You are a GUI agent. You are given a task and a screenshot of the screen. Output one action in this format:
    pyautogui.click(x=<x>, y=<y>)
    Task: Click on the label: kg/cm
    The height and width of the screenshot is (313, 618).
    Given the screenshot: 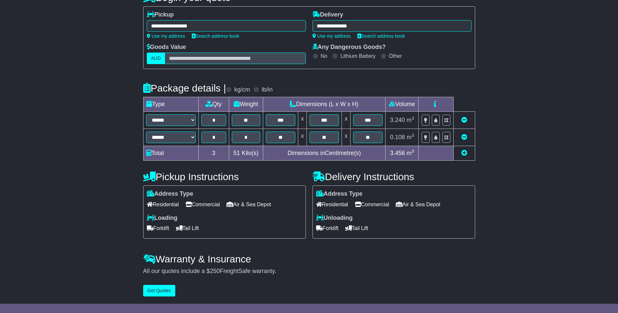 What is the action you would take?
    pyautogui.click(x=242, y=90)
    